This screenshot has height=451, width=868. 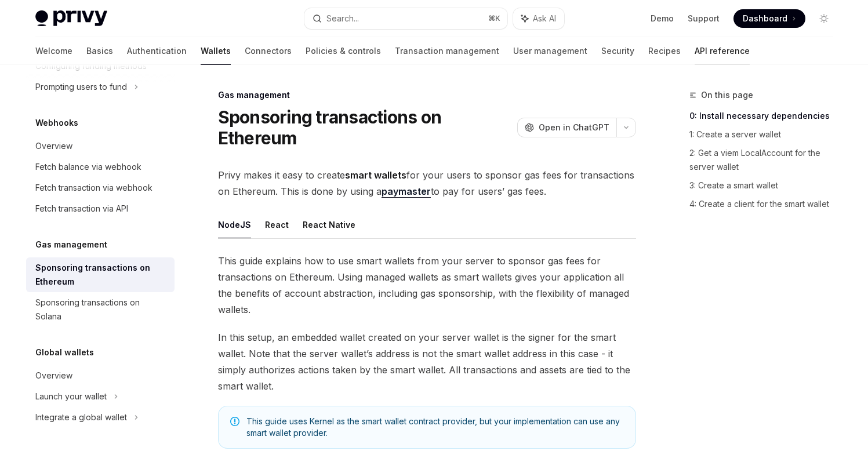 What do you see at coordinates (343, 51) in the screenshot?
I see `a: Policies & controls` at bounding box center [343, 51].